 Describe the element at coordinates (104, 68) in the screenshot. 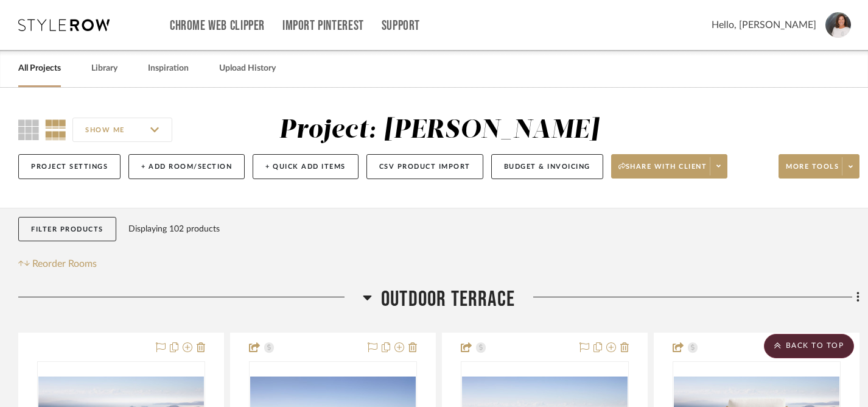

I see `a: Library` at that location.